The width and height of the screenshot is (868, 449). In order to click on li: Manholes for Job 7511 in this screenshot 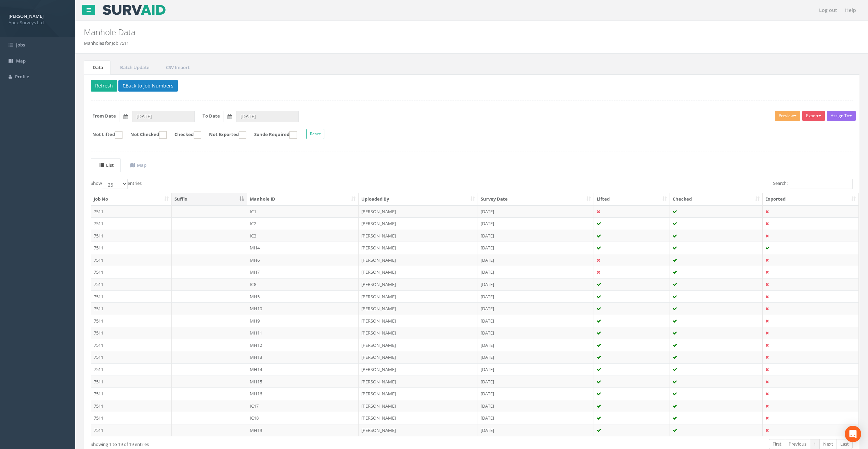, I will do `click(106, 43)`.